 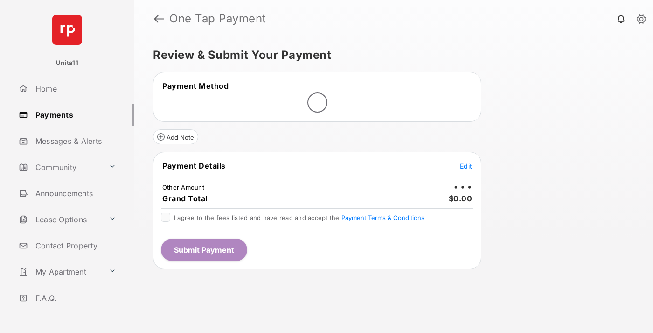 I want to click on a: Messages & Alerts, so click(x=75, y=141).